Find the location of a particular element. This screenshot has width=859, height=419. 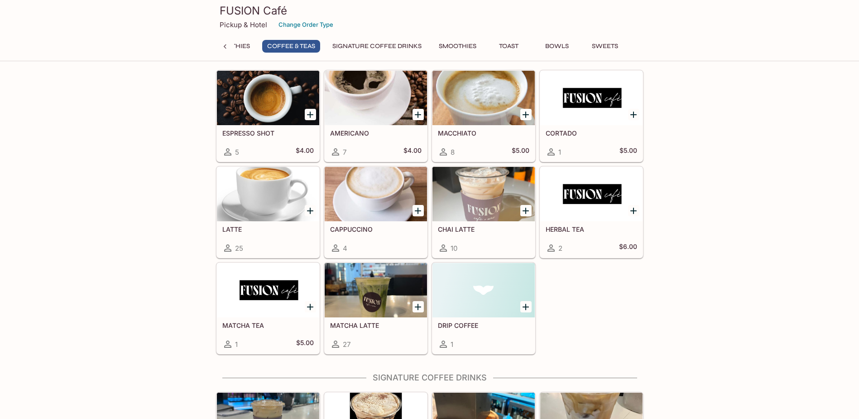

a: DRIP COFFEE1 is located at coordinates (484, 308).